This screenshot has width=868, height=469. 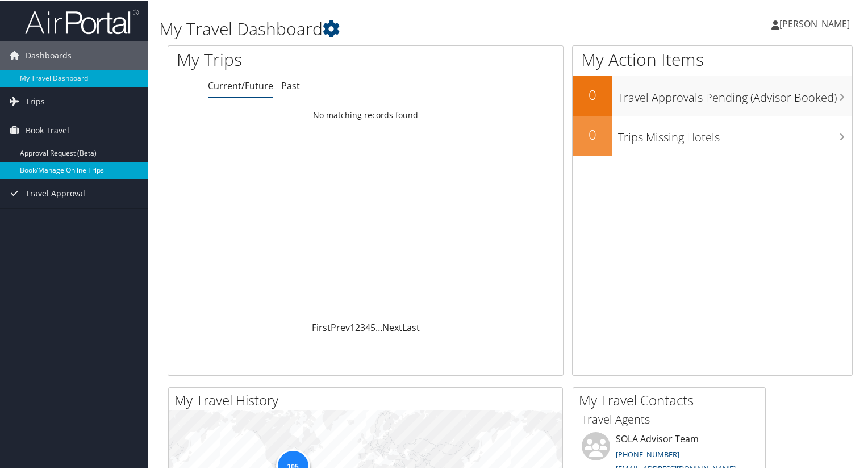 What do you see at coordinates (352, 326) in the screenshot?
I see `a: 1` at bounding box center [352, 326].